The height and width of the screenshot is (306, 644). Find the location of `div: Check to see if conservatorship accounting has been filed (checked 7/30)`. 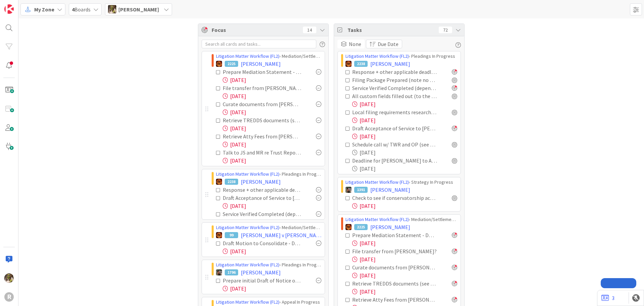

div: Check to see if conservatorship accounting has been filed (checked 7/30) is located at coordinates (394, 198).